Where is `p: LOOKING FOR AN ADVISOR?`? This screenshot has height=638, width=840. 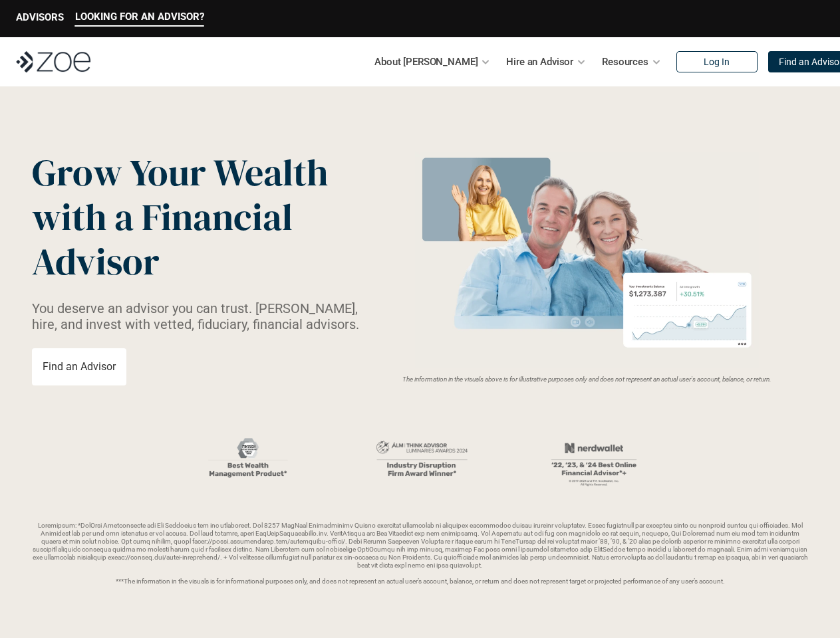
p: LOOKING FOR AN ADVISOR? is located at coordinates (140, 17).